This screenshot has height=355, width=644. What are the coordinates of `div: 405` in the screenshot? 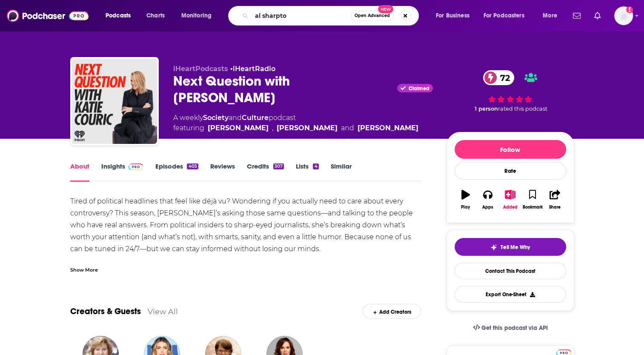 It's located at (192, 167).